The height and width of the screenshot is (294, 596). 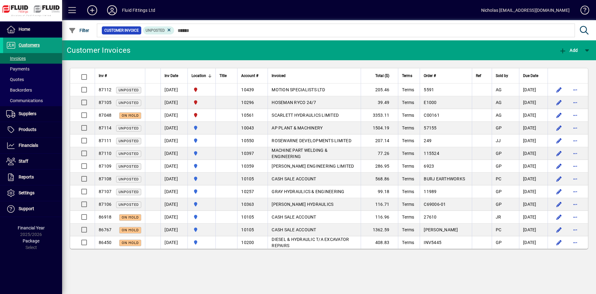 What do you see at coordinates (248, 204) in the screenshot?
I see `span: 10363` at bounding box center [248, 204].